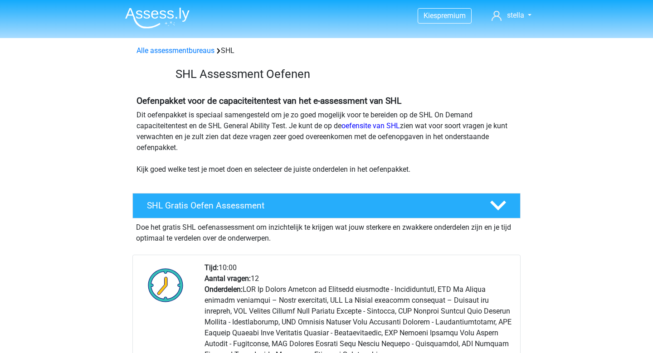  I want to click on b: Oefenpakket voor de capaciteitentest van het e-assessment van SHL, so click(269, 101).